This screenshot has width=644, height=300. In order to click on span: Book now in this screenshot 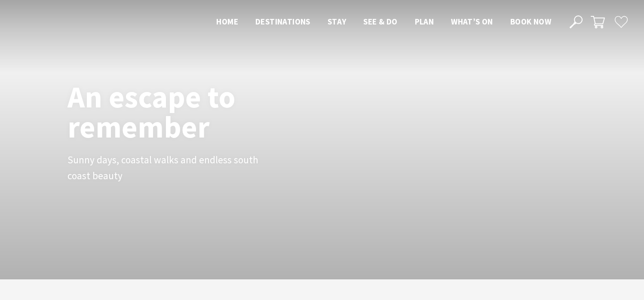, I will do `click(530, 21)`.